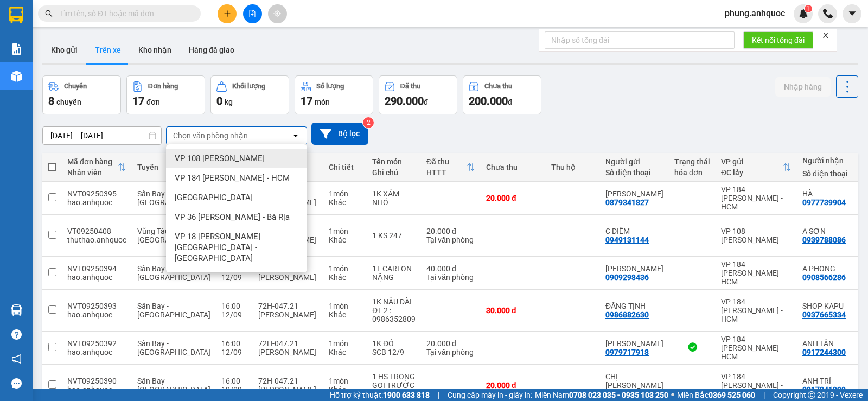 Image resolution: width=868 pixels, height=401 pixels. I want to click on div: Nhân viên, so click(92, 173).